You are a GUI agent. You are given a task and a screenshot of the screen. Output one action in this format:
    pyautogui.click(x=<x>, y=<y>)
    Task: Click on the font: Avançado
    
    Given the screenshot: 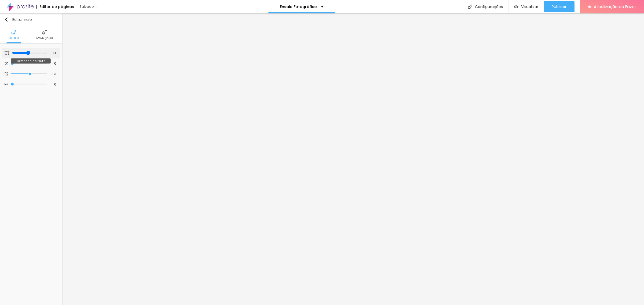 What is the action you would take?
    pyautogui.click(x=44, y=38)
    